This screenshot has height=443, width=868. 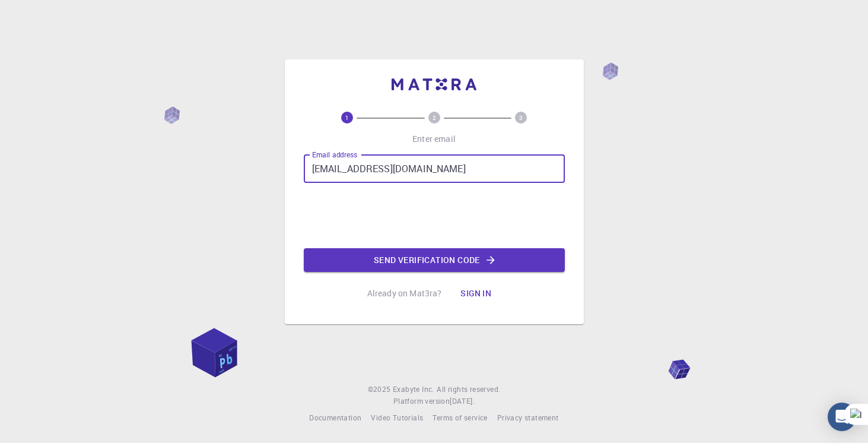 What do you see at coordinates (460, 417) in the screenshot?
I see `span: Terms of service` at bounding box center [460, 417].